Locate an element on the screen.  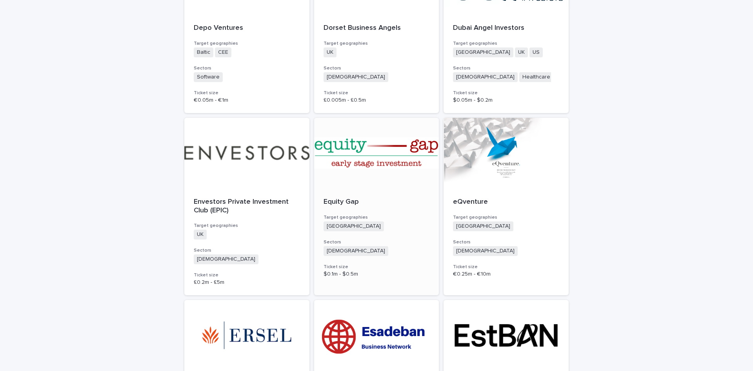
span: $0.05m - $0.2m is located at coordinates (473, 100).